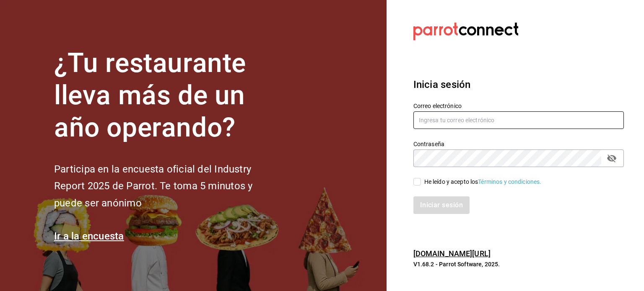 Image resolution: width=644 pixels, height=291 pixels. Describe the element at coordinates (519, 106) in the screenshot. I see `label: Correo electrónico` at that location.